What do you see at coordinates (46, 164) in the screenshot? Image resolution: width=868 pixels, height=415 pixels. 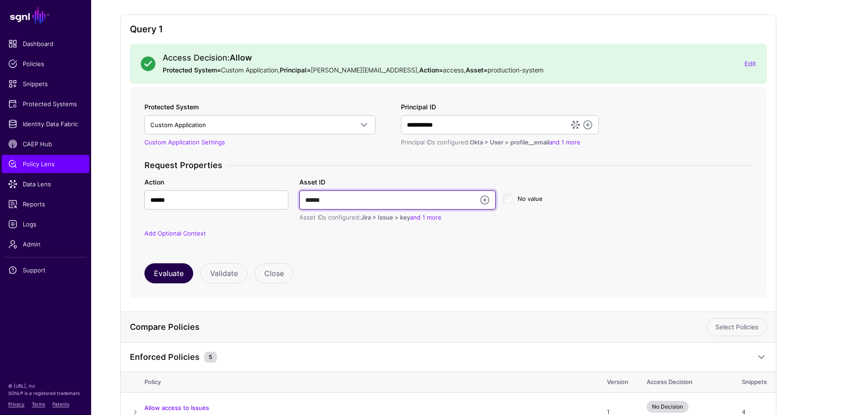 I see `span: Policy Lens` at bounding box center [46, 164].